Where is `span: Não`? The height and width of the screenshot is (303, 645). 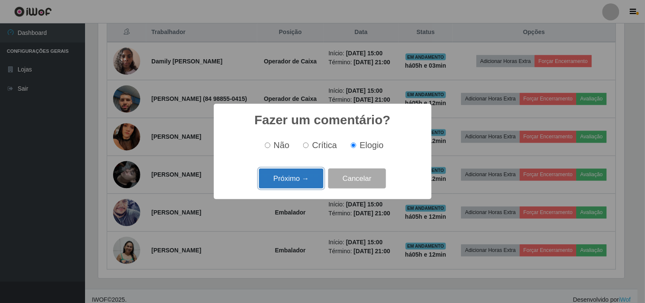
span: Não is located at coordinates (282, 145).